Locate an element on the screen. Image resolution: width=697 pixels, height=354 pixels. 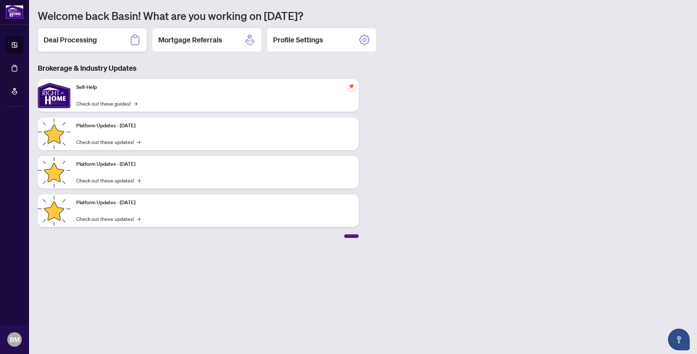
span: BM is located at coordinates (15, 340).